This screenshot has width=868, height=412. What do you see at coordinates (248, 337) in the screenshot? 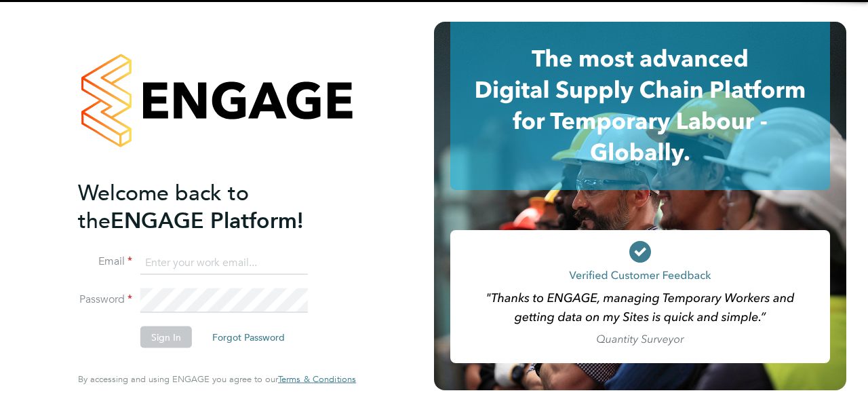
I see `button: Forgot Password` at bounding box center [248, 337].